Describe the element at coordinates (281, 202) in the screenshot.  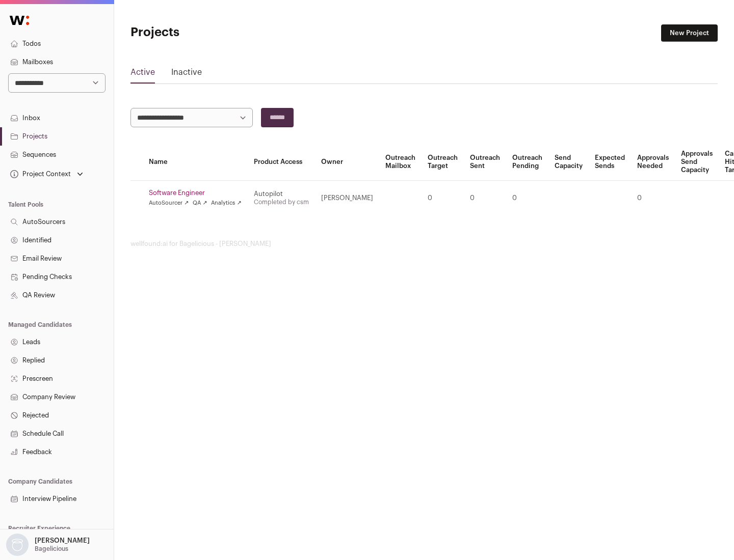
I see `a: Completed by csm` at that location.